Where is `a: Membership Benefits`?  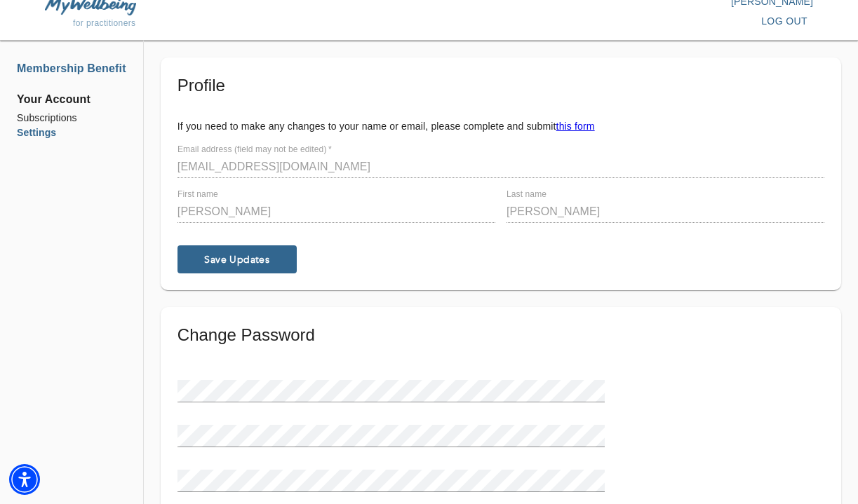
a: Membership Benefits is located at coordinates (72, 69).